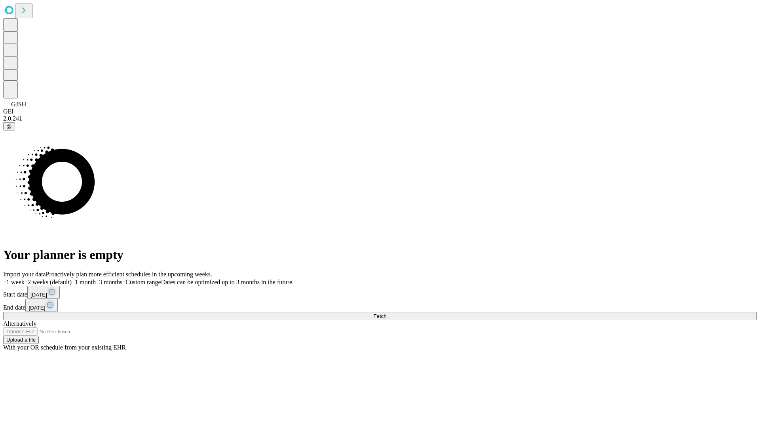 The width and height of the screenshot is (760, 427). What do you see at coordinates (379, 316) in the screenshot?
I see `span: Fetch` at bounding box center [379, 316].